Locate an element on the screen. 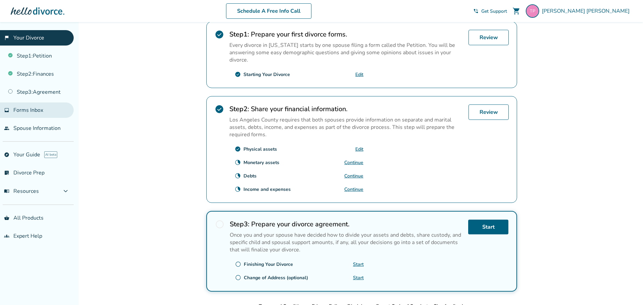 The width and height of the screenshot is (643, 305). span: menu_book is located at coordinates (7, 191).